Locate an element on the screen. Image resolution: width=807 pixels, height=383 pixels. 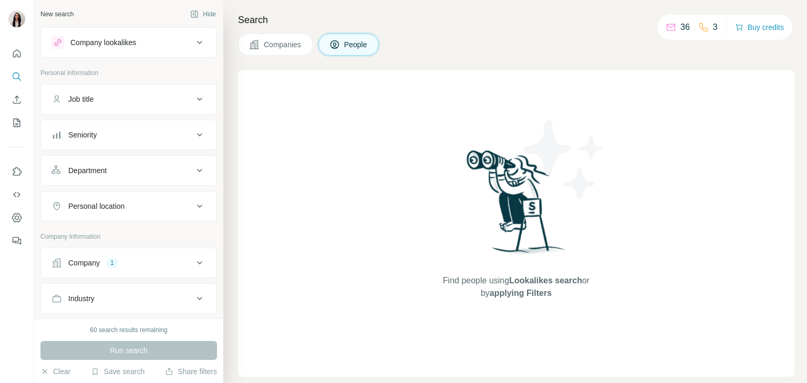
div: 1 is located at coordinates (112, 263).